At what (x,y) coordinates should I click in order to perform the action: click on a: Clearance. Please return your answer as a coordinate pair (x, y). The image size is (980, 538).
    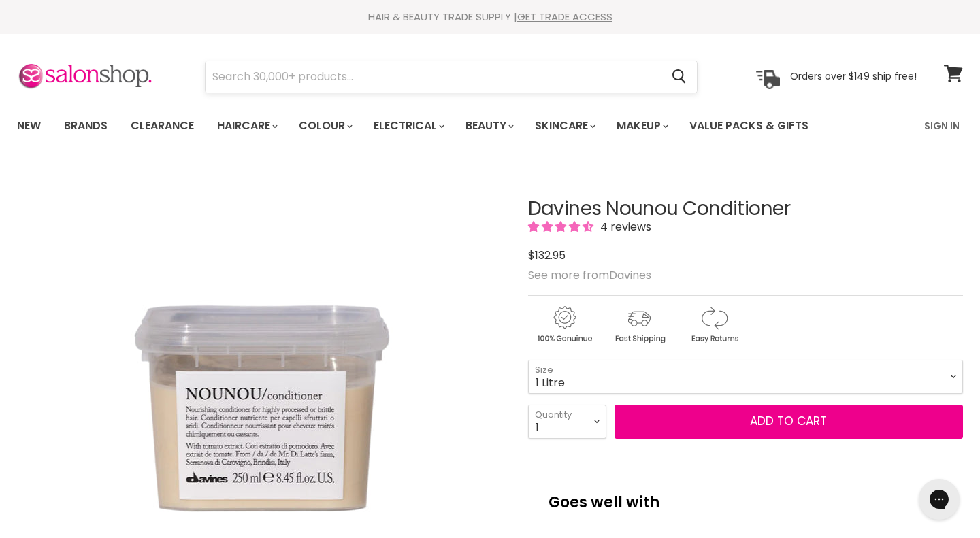
    Looking at the image, I should click on (162, 126).